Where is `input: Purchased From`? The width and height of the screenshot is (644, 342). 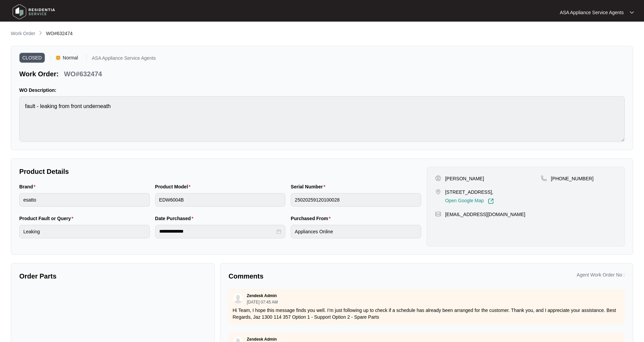 input: Purchased From is located at coordinates (356, 232).